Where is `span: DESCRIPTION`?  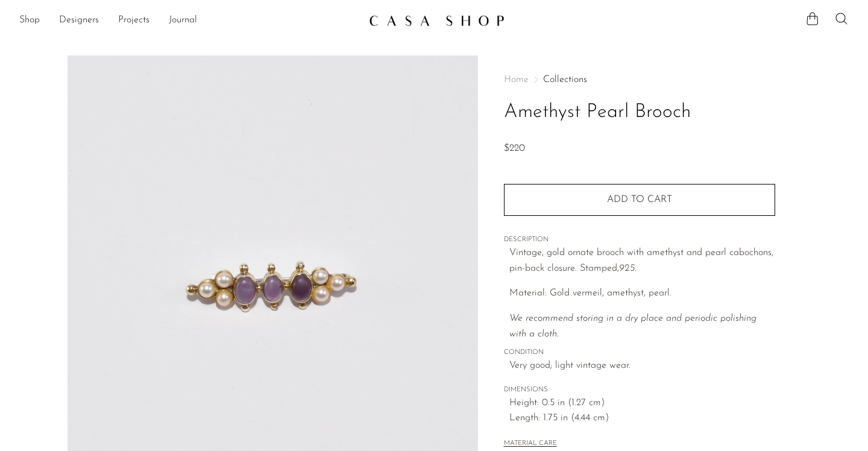
span: DESCRIPTION is located at coordinates (640, 240).